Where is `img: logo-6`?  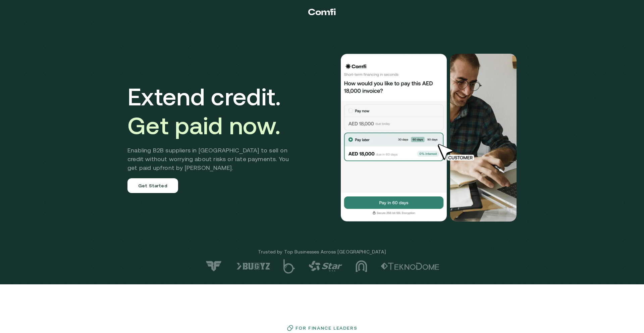
img: logo-6 is located at coordinates (253, 266).